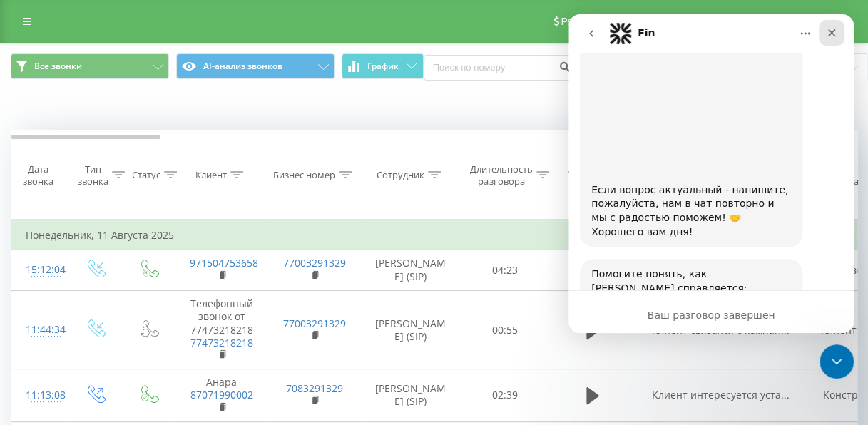 The width and height of the screenshot is (868, 425). I want to click on span: Все звонки, so click(58, 66).